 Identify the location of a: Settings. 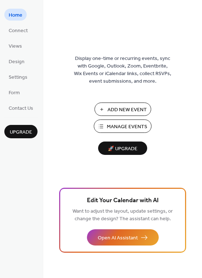
(18, 77).